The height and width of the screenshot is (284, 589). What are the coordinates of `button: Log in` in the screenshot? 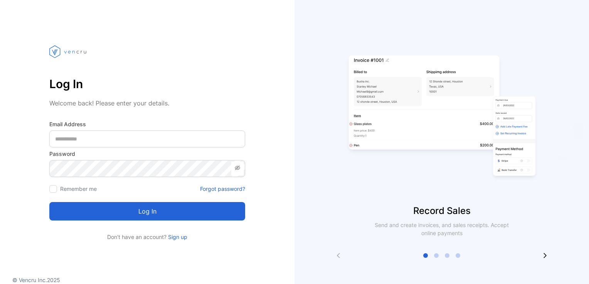 It's located at (147, 212).